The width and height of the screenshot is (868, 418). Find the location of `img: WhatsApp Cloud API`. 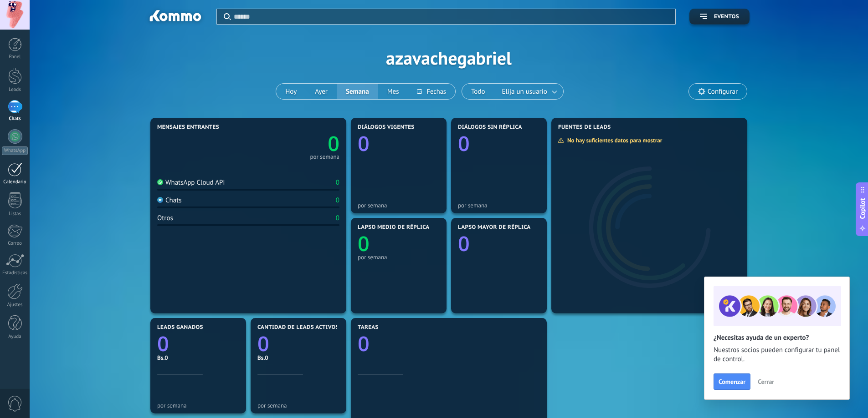

img: WhatsApp Cloud API is located at coordinates (160, 182).